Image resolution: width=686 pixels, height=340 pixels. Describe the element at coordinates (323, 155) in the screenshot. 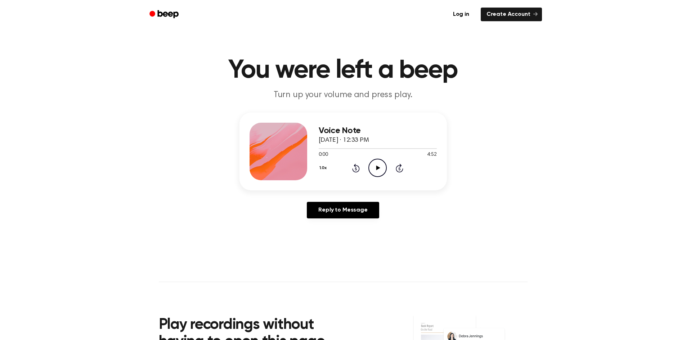

I see `span: 0:00` at that location.